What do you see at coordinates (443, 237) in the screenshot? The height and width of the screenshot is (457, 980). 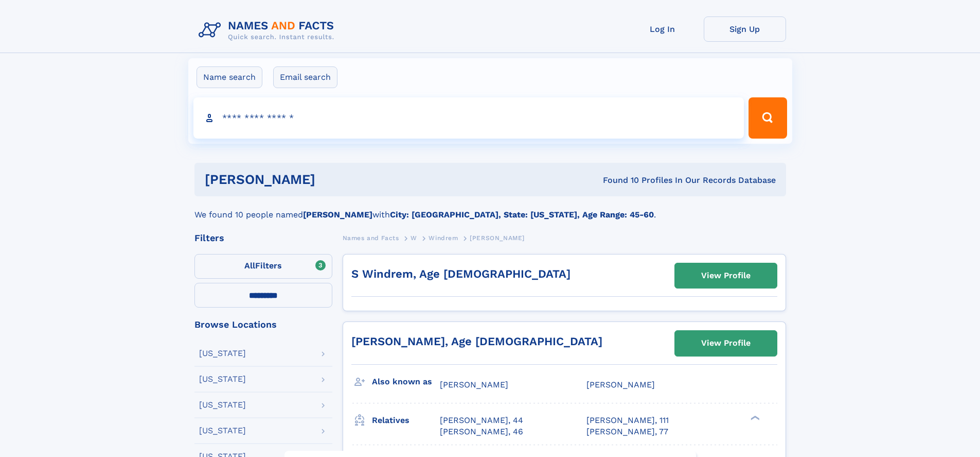 I see `span: Windrem` at bounding box center [443, 237].